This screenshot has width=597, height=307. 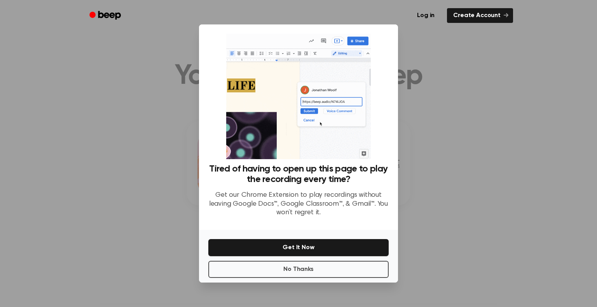 What do you see at coordinates (298, 96) in the screenshot?
I see `img: Beep extension in action` at bounding box center [298, 96].